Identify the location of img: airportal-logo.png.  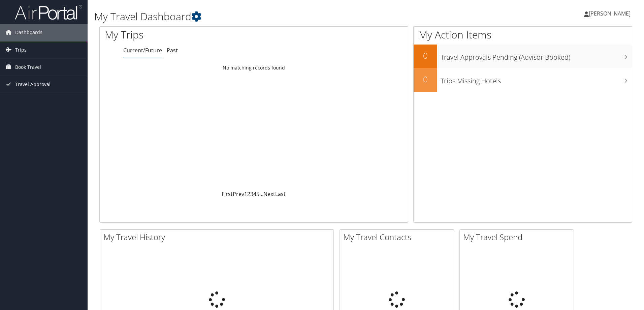
(48, 12).